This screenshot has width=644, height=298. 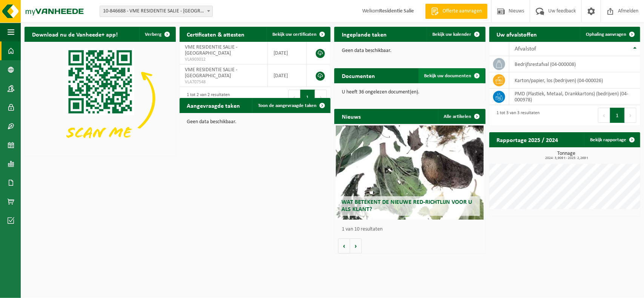 What do you see at coordinates (214, 105) in the screenshot?
I see `h2: Aangevraagde taken` at bounding box center [214, 105].